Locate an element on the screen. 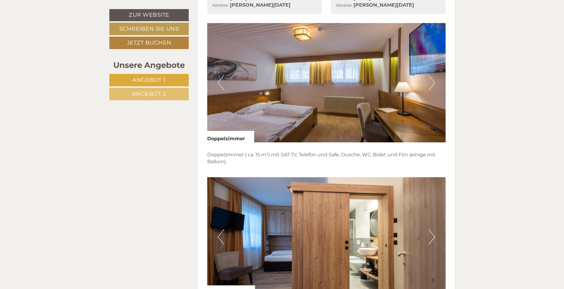 The height and width of the screenshot is (289, 564). div: Guten Tag, wie können wir Ihnen helfen? is located at coordinates (58, 25).